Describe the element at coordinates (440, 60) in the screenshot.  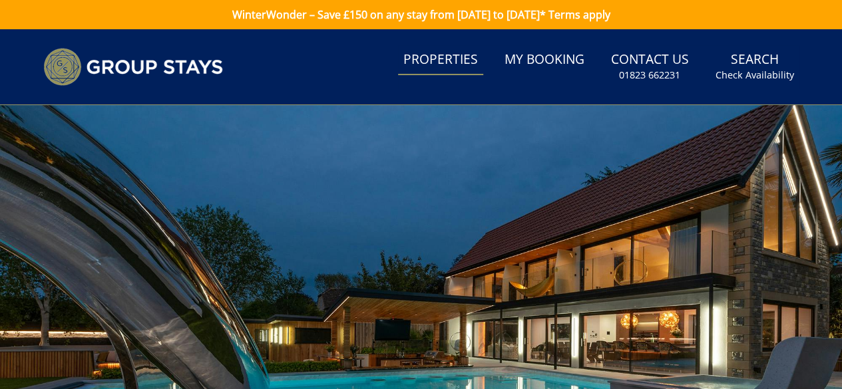
I see `a: Properties` at that location.